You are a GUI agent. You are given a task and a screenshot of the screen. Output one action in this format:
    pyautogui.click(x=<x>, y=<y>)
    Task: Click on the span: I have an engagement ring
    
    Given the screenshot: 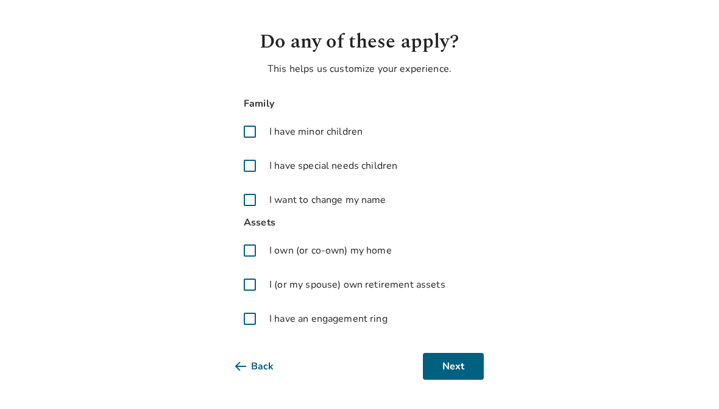 What is the action you would take?
    pyautogui.click(x=328, y=319)
    